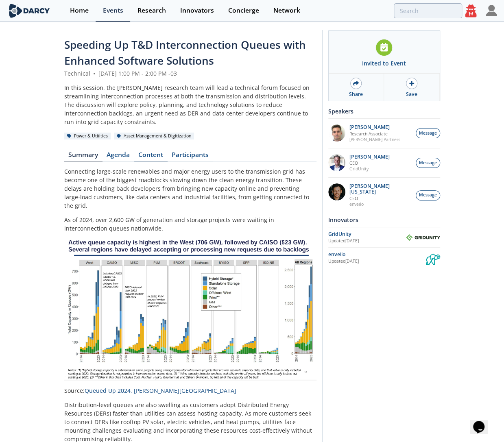 The height and width of the screenshot is (442, 504). Describe the element at coordinates (113, 11) in the screenshot. I see `div: Events` at that location.